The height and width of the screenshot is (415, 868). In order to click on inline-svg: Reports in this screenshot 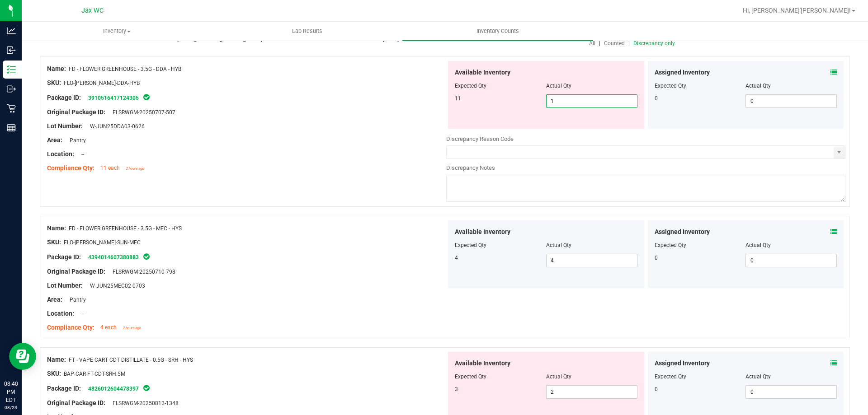, I will do `click(12, 128)`.